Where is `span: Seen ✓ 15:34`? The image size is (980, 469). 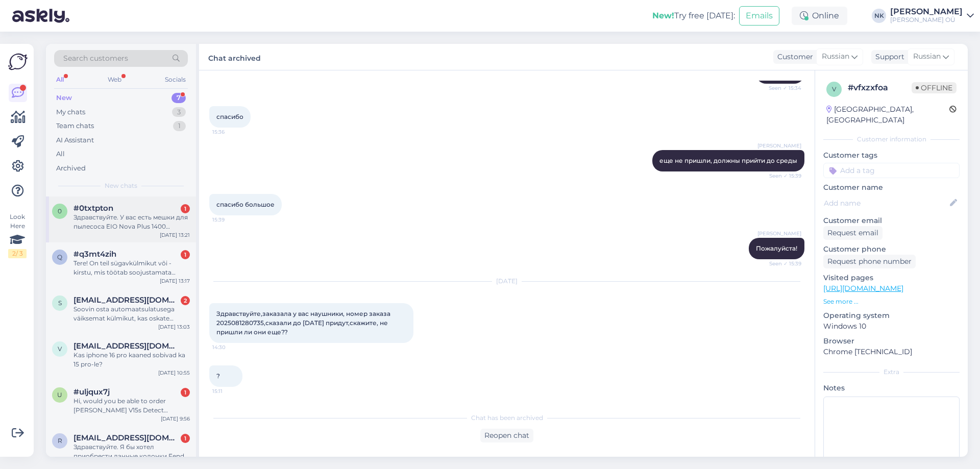
span: Seen ✓ 15:34 is located at coordinates (782, 88).